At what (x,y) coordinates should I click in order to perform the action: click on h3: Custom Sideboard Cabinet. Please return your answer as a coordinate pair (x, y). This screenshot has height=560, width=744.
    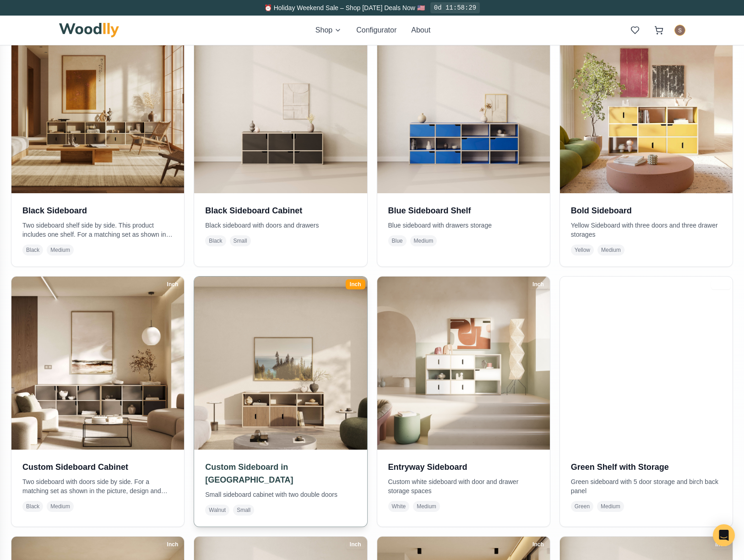
    Looking at the image, I should click on (97, 467).